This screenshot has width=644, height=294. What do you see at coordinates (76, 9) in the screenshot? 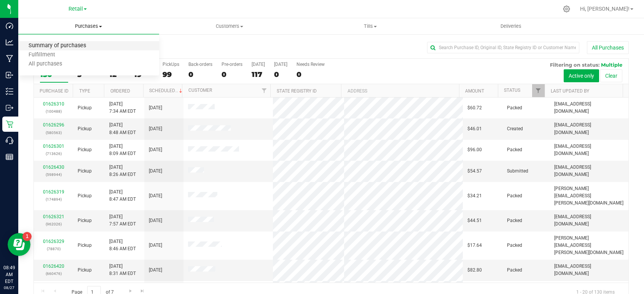
I see `span: Retail` at bounding box center [76, 9].